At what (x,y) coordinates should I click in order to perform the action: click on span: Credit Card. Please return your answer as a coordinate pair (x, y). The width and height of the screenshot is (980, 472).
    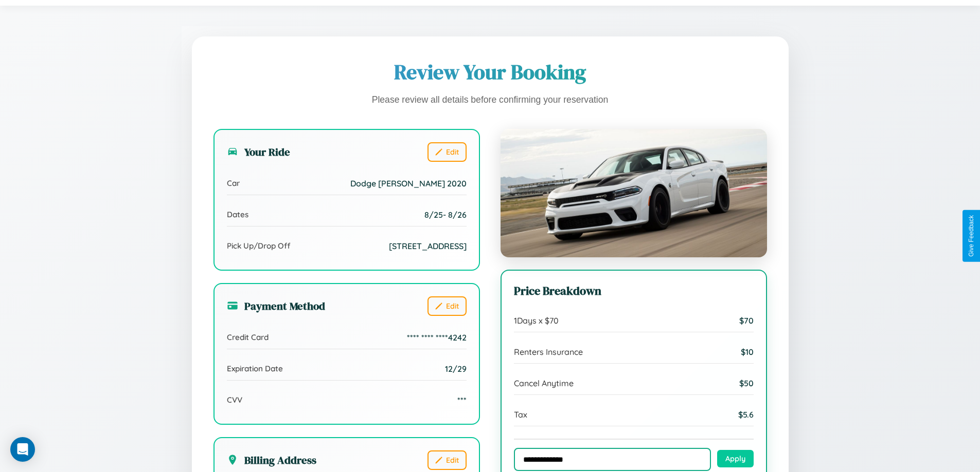
    Looking at the image, I should click on (247, 337).